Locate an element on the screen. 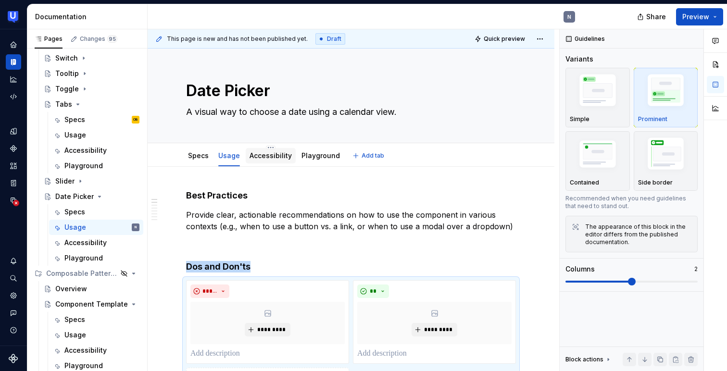 This screenshot has width=727, height=371. a: UsageN is located at coordinates (96, 228).